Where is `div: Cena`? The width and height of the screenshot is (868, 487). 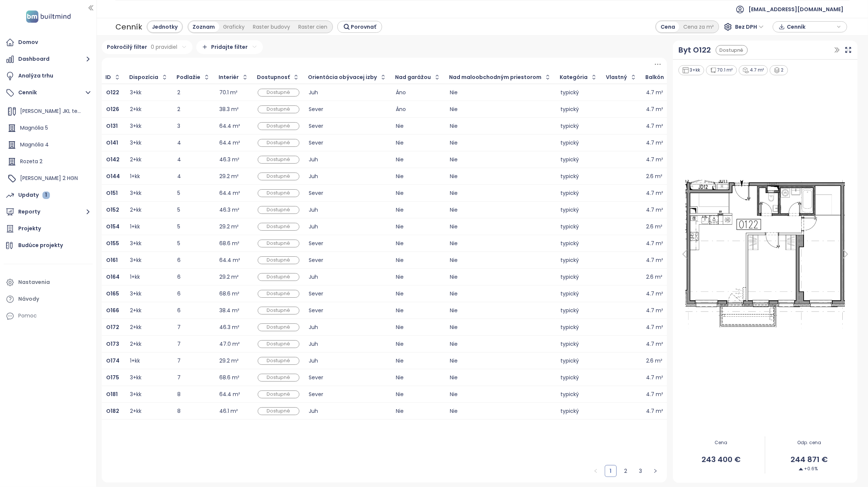
div: Cena is located at coordinates (668, 27).